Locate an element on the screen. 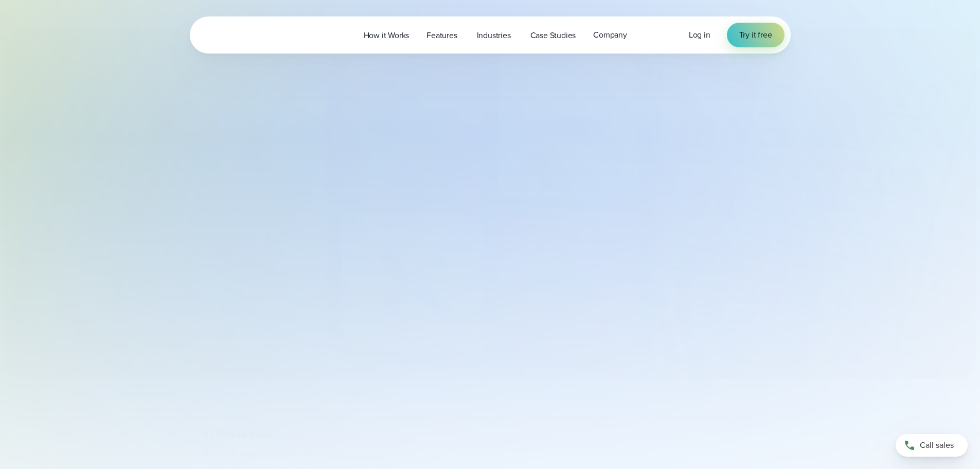 The height and width of the screenshot is (469, 980). a: Case Studies is located at coordinates (553, 35).